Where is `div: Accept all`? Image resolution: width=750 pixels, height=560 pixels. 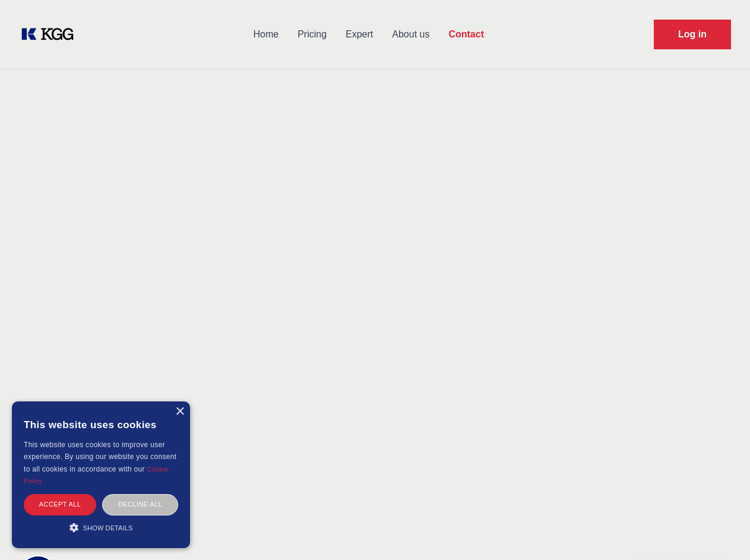
div: Accept all is located at coordinates (60, 504).